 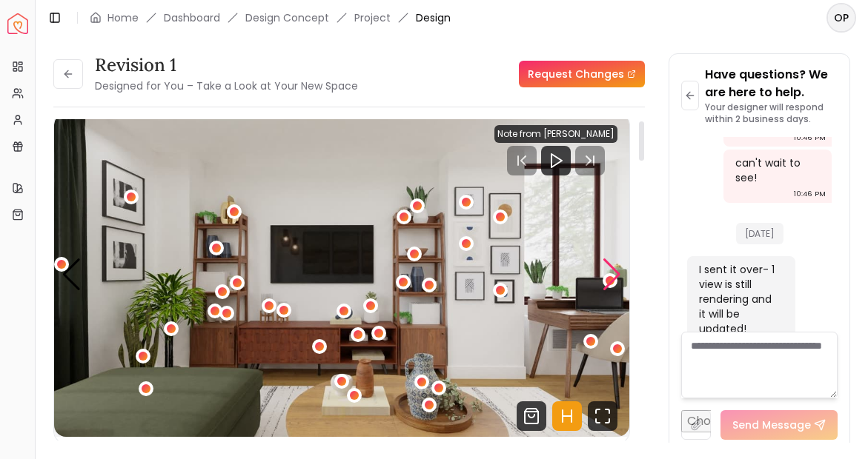 What do you see at coordinates (776, 170) in the screenshot?
I see `div: can't wait to see!` at bounding box center [776, 170].